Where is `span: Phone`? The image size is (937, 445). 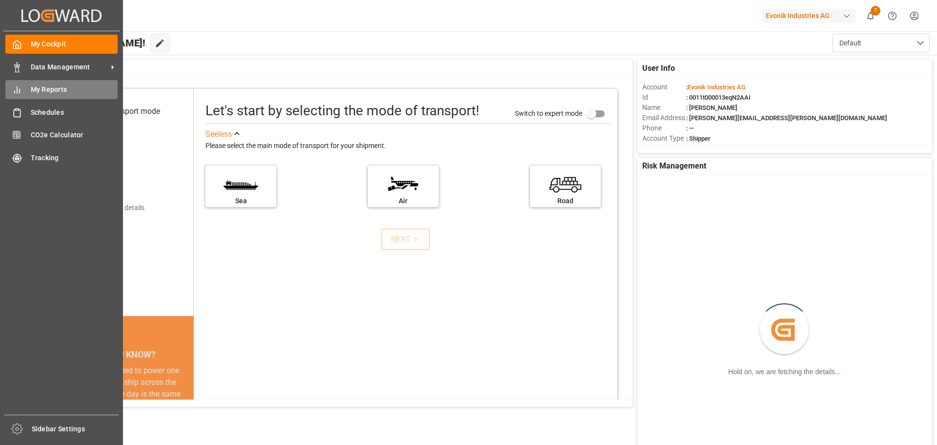 span: Phone is located at coordinates (664, 128).